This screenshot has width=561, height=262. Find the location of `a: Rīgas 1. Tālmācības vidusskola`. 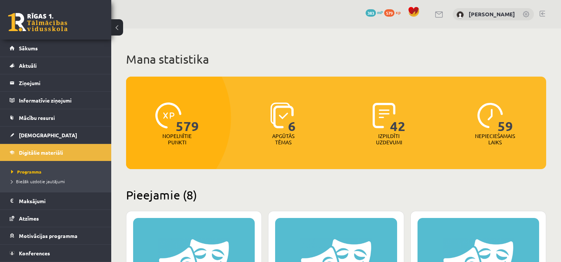

a: Rīgas 1. Tālmācības vidusskola is located at coordinates (38, 22).